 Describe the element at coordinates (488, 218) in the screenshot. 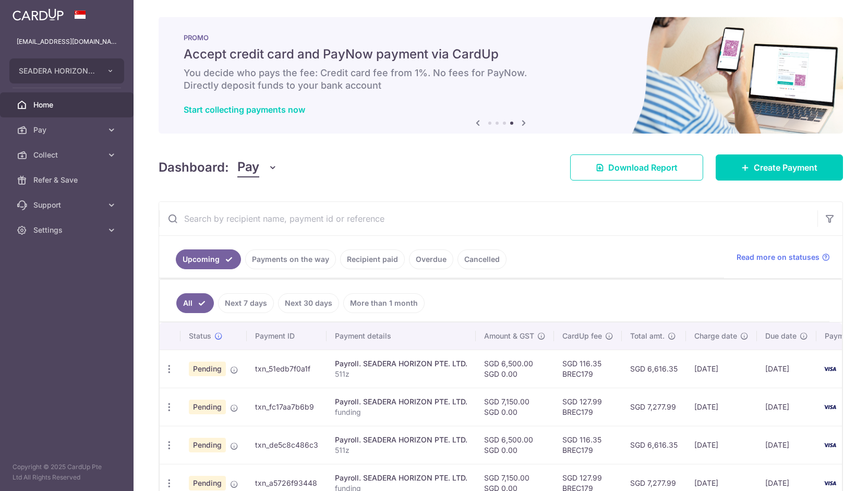

I see `input: Search by recipient name, payment id or reference` at that location.